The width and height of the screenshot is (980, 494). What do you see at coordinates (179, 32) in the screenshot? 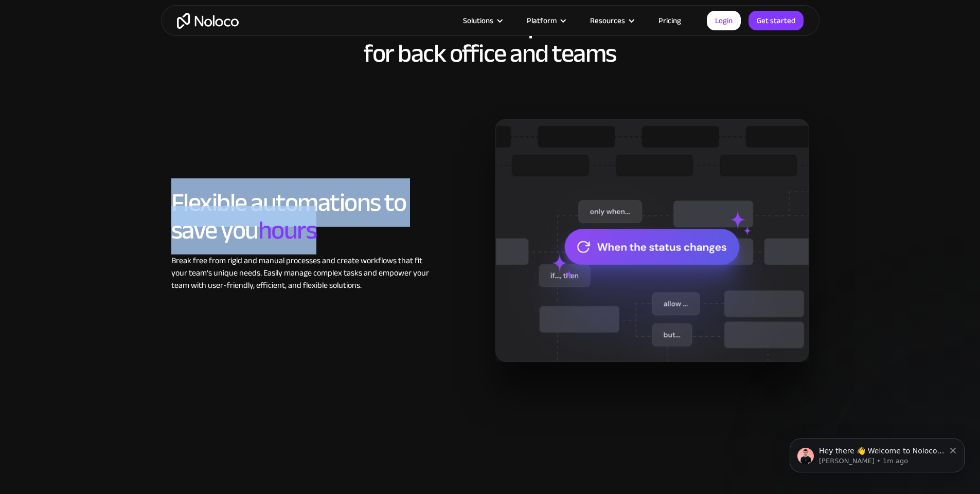
I see `button: Dismiss notification` at bounding box center [179, 32].